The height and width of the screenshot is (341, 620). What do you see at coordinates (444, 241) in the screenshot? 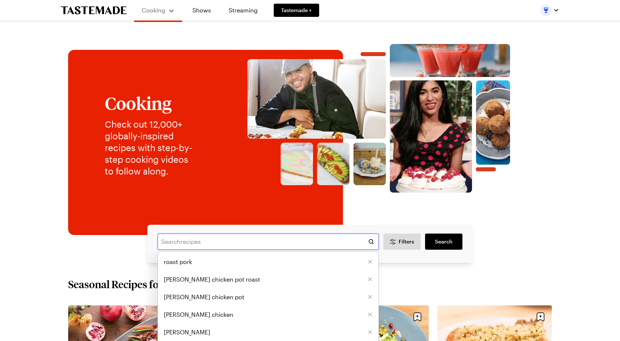
I see `a: filters` at bounding box center [444, 241].